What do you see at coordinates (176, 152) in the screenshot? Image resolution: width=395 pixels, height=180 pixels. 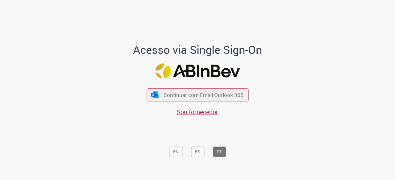 I see `button: EN` at bounding box center [176, 152].